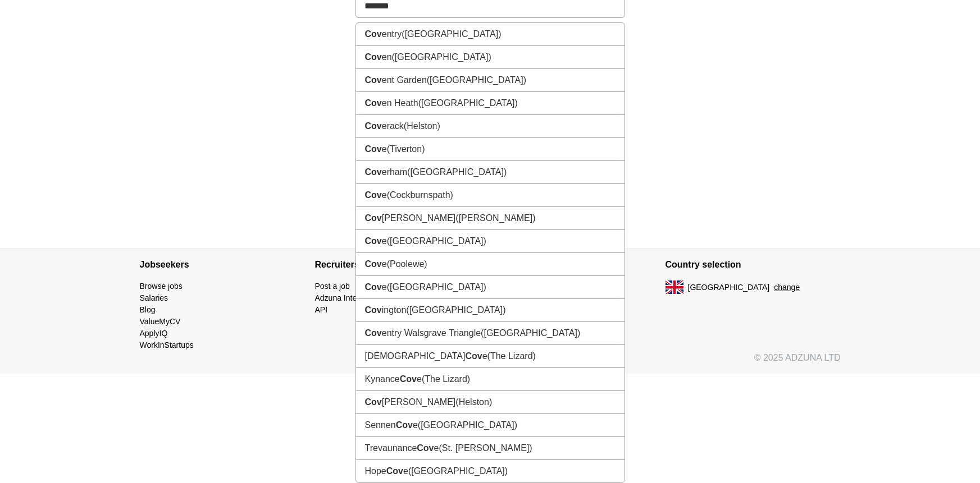 The width and height of the screenshot is (980, 483). What do you see at coordinates (148, 309) in the screenshot?
I see `a: Blog` at bounding box center [148, 309].